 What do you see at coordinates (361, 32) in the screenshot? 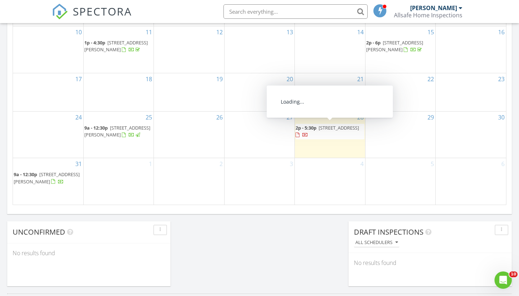
I see `a: Go to August 14, 2025` at bounding box center [361, 32].